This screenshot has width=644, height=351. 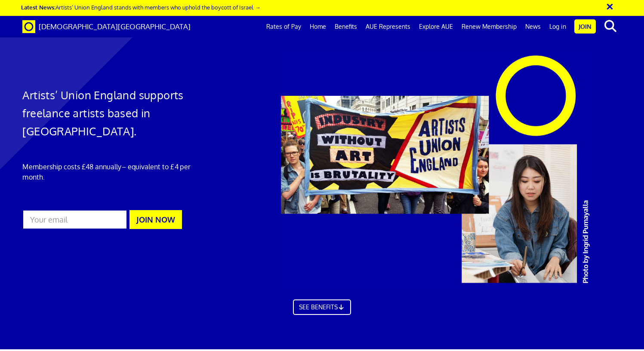 I want to click on a: News, so click(x=533, y=27).